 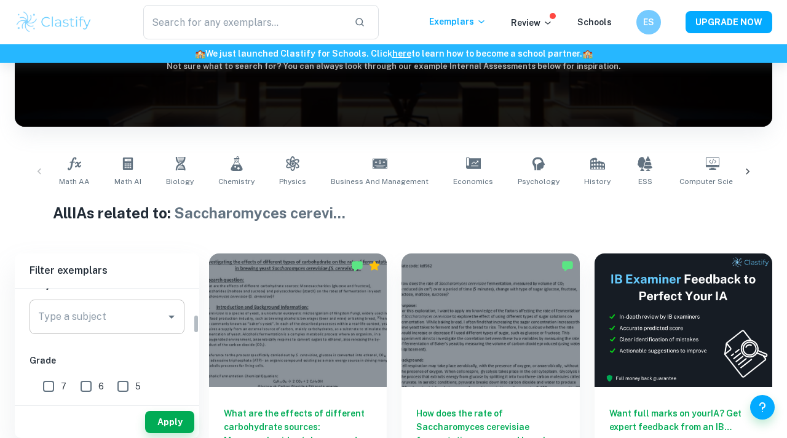 What do you see at coordinates (713, 181) in the screenshot?
I see `span: Computer Science` at bounding box center [713, 181].